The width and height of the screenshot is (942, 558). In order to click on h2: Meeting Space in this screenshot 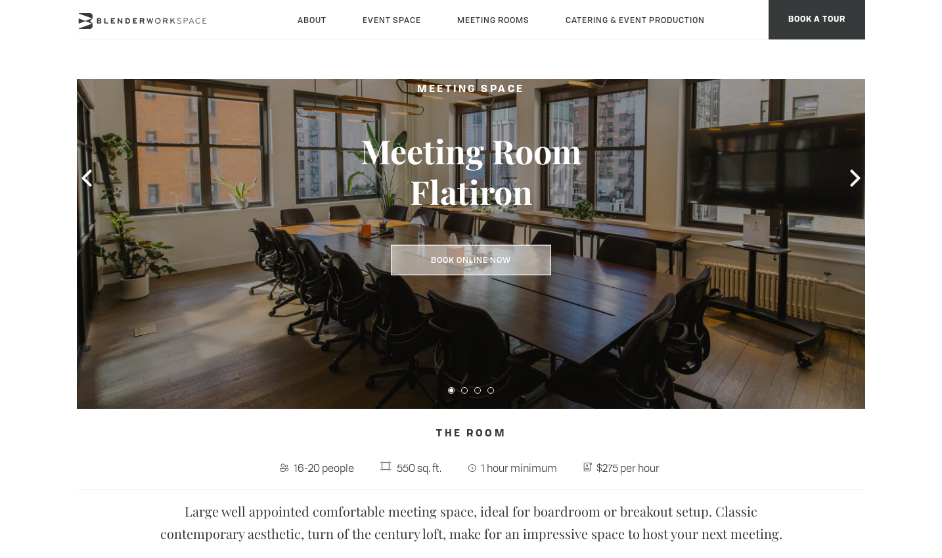, I will do `click(471, 89)`.